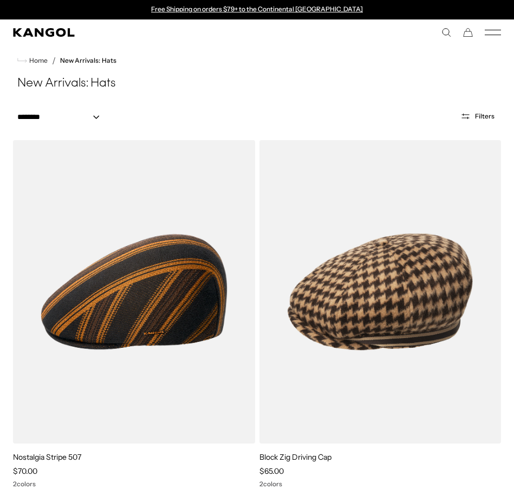 The width and height of the screenshot is (514, 496). I want to click on span: Home, so click(37, 61).